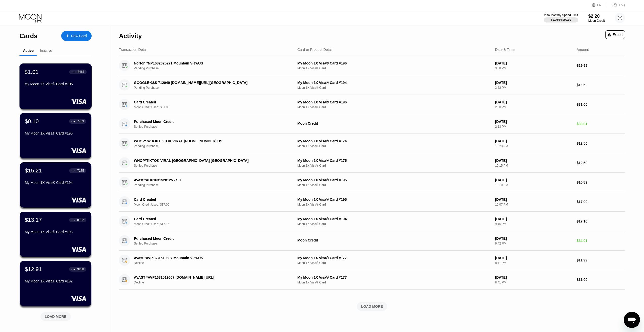  Describe the element at coordinates (534, 166) in the screenshot. I see `div: 10:15 PM` at that location.